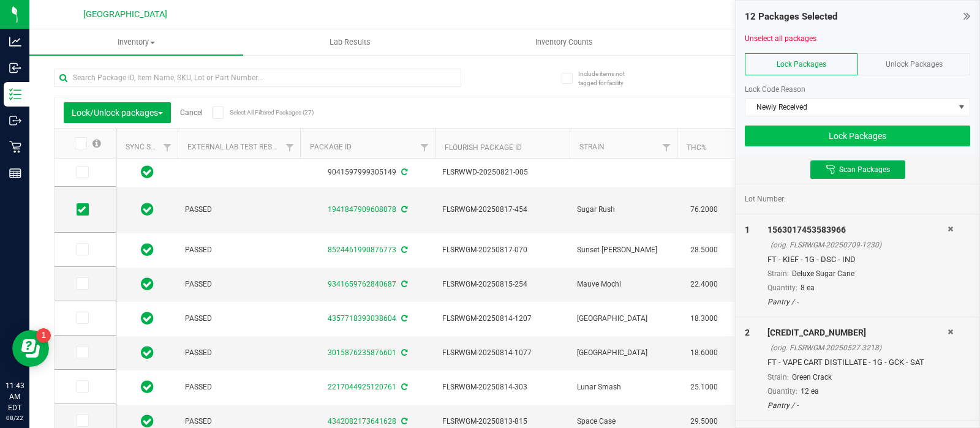  I want to click on inline-svg: Analytics, so click(16, 42).